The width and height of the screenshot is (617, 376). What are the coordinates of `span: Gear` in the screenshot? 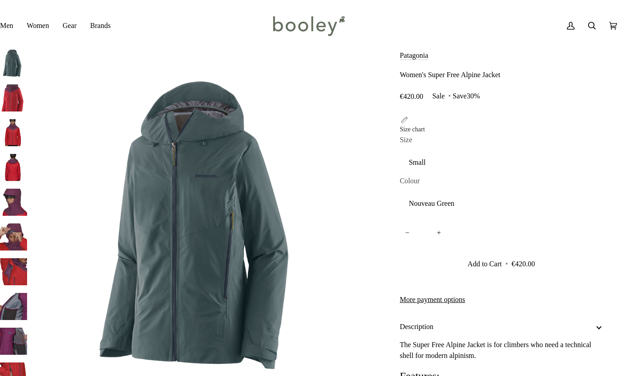 It's located at (70, 26).